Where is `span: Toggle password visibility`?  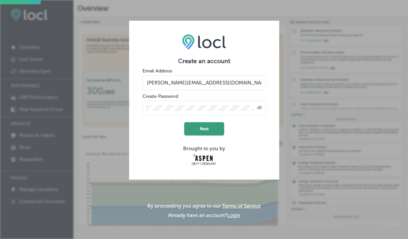 span: Toggle password visibility is located at coordinates (259, 108).